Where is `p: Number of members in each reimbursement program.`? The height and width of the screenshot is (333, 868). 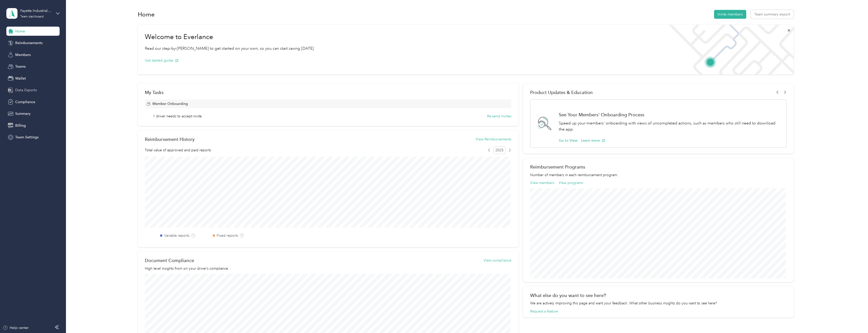
p: Number of members in each reimbursement program. is located at coordinates (658, 175).